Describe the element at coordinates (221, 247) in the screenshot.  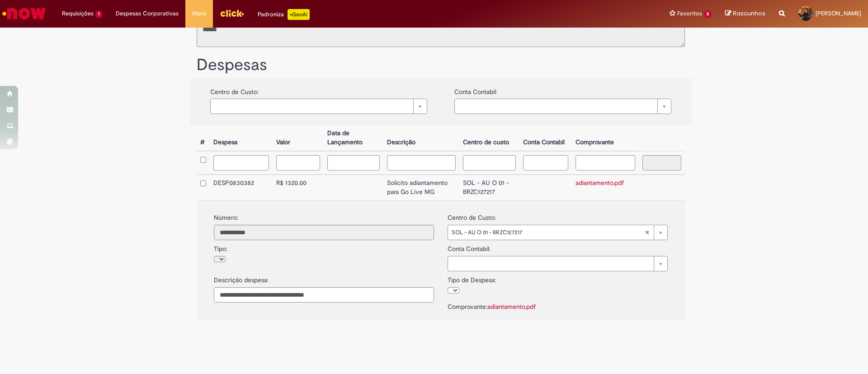
I see `label: Tipo:` at that location.